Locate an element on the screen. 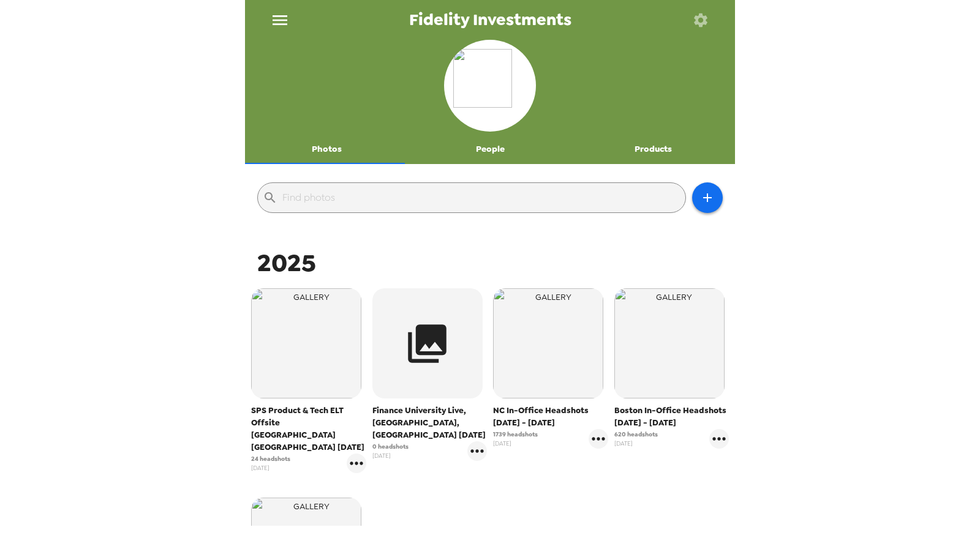 The height and width of the screenshot is (538, 980). input: Find photos is located at coordinates (481, 197).